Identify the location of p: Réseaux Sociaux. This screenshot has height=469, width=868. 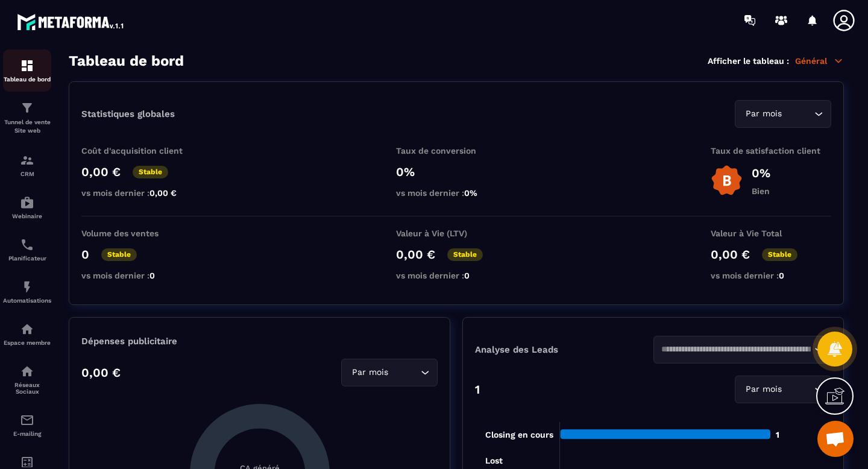
(27, 388).